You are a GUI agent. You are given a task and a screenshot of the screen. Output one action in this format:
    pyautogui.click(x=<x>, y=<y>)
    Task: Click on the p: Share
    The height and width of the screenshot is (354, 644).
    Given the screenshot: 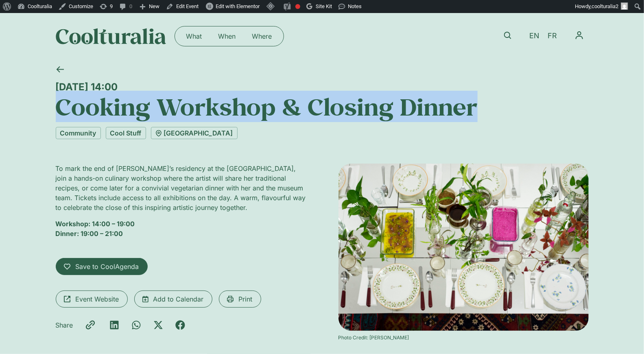 What is the action you would take?
    pyautogui.click(x=64, y=325)
    